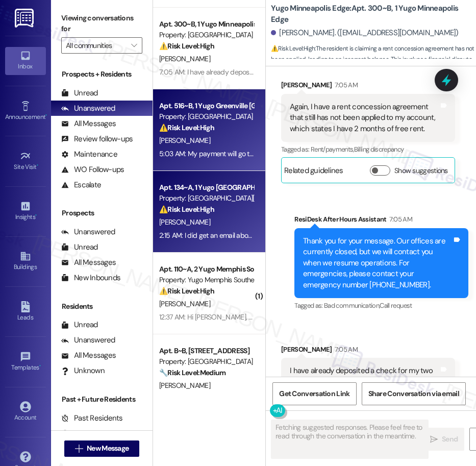 The image size is (476, 466). Describe the element at coordinates (102, 24) in the screenshot. I see `label: Viewing conversations for` at that location.